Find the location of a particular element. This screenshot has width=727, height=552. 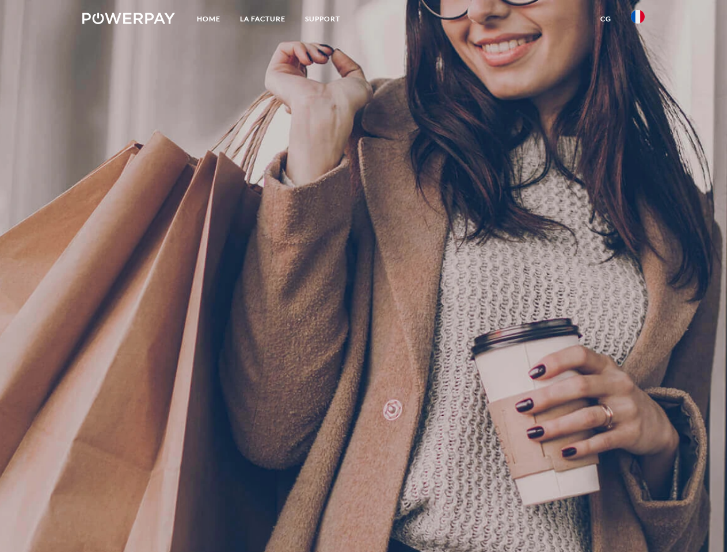

a: CG is located at coordinates (605, 19).